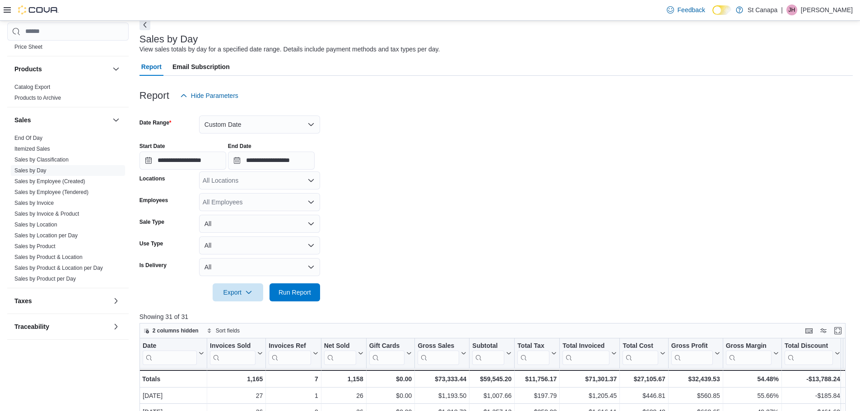 The image size is (860, 411). What do you see at coordinates (295, 292) in the screenshot?
I see `button: Run Report` at bounding box center [295, 292].